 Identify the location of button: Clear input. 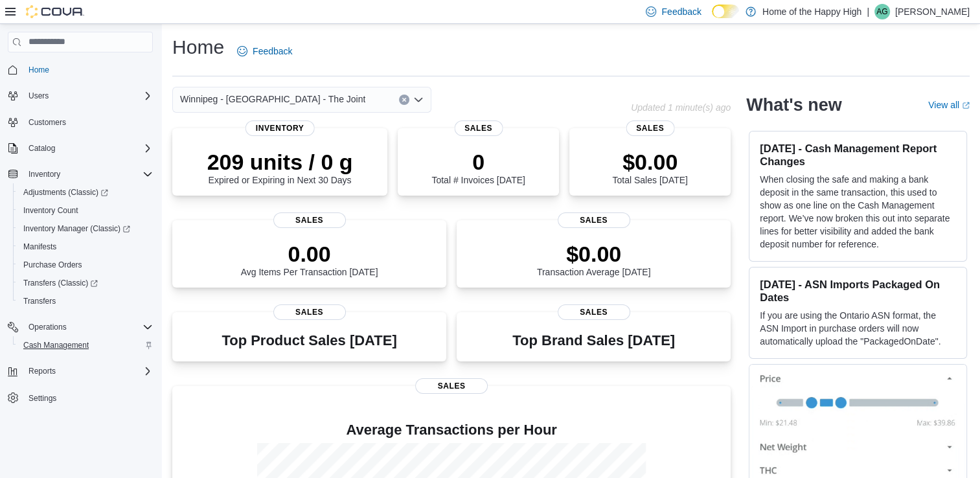
(404, 100).